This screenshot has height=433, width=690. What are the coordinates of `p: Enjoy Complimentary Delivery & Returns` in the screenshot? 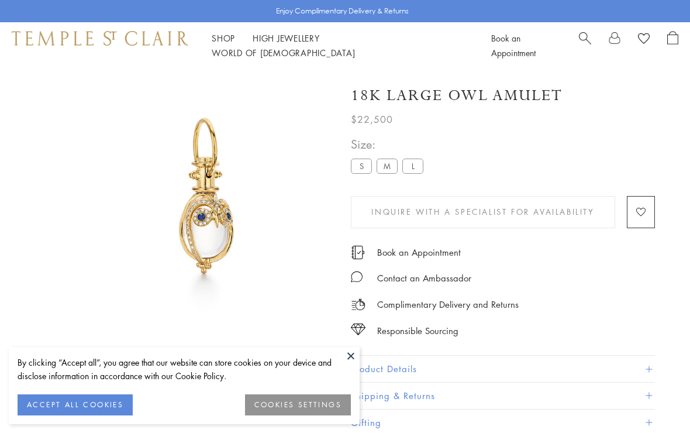 It's located at (342, 11).